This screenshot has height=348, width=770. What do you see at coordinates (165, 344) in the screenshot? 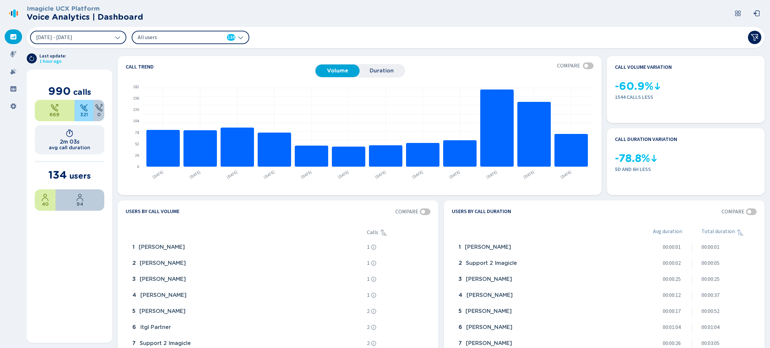
I see `span: Support 2 Imagicle` at bounding box center [165, 344].